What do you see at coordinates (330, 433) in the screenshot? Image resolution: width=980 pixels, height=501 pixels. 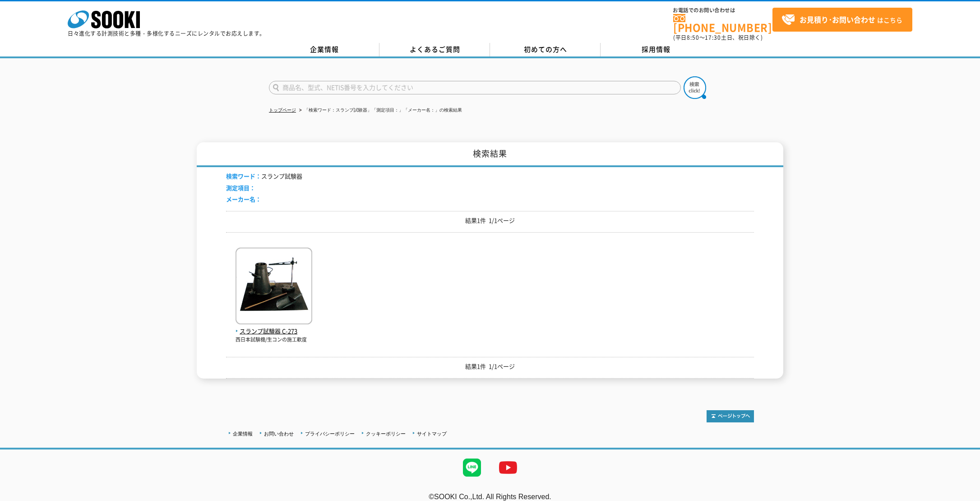 I see `a: プライバシーポリシー` at bounding box center [330, 433].